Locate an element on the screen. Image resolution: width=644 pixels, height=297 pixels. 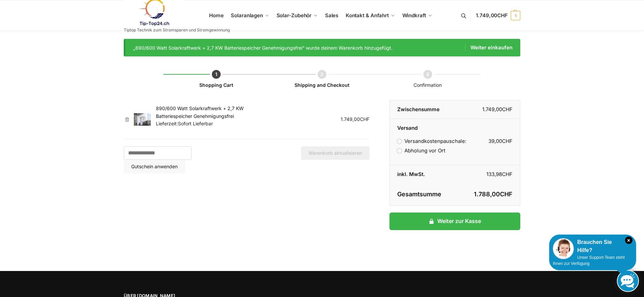
span: 1 is located at coordinates (516, 15).